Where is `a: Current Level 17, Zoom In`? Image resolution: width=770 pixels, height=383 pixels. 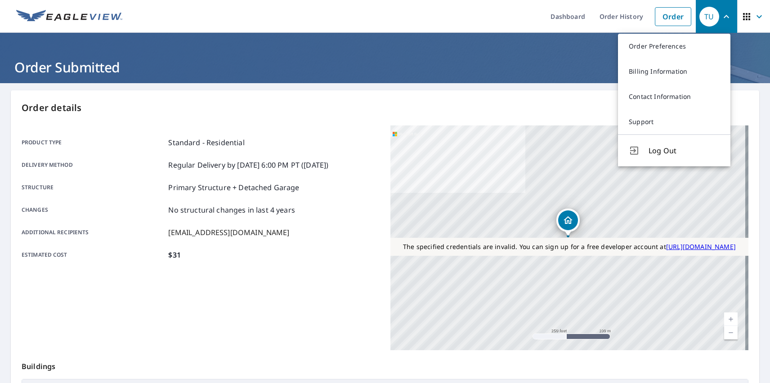 a: Current Level 17, Zoom In is located at coordinates (731, 319).